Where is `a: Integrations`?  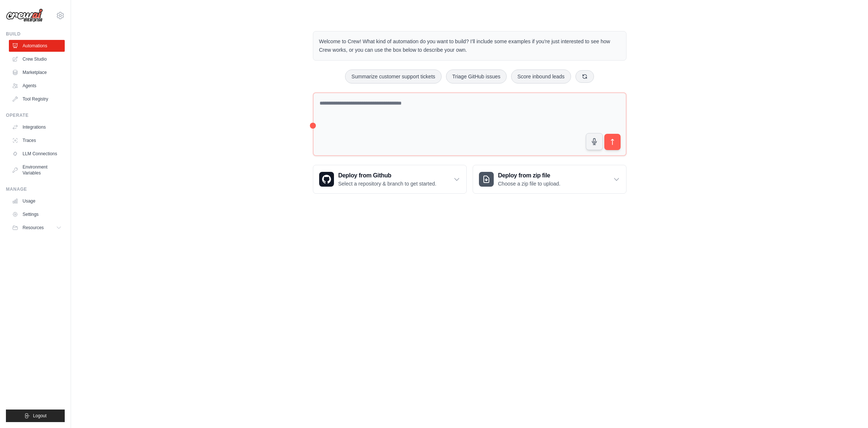
a: Integrations is located at coordinates (37, 127).